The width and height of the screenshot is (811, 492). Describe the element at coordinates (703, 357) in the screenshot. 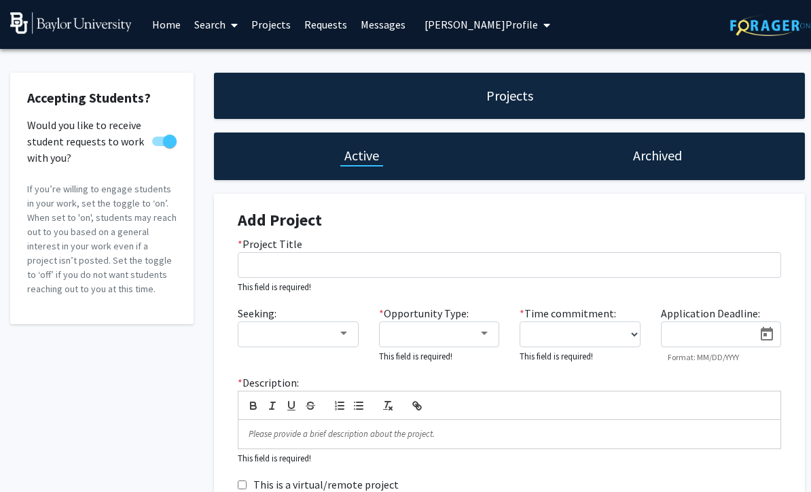

I see `mat-hint: Format: MM/DD/YYYY` at that location.